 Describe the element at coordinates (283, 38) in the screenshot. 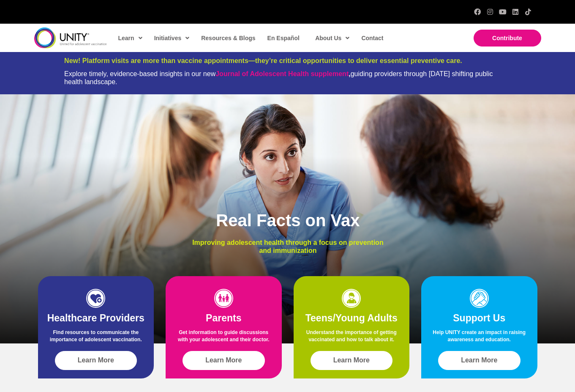

I see `span: En Español` at that location.